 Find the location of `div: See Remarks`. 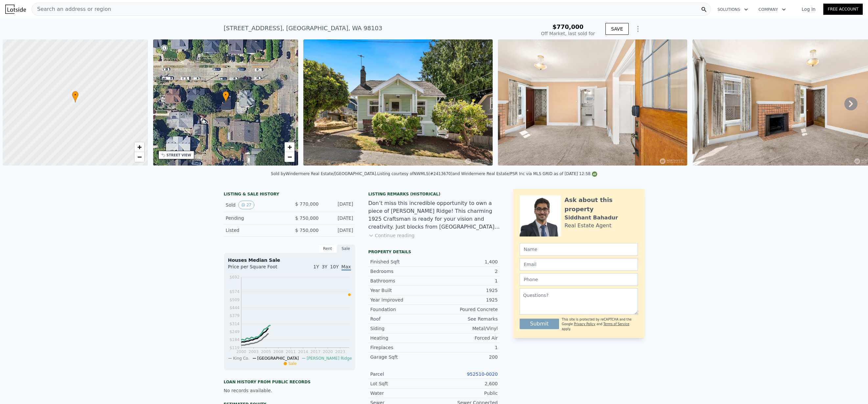

div: See Remarks is located at coordinates (466, 319).